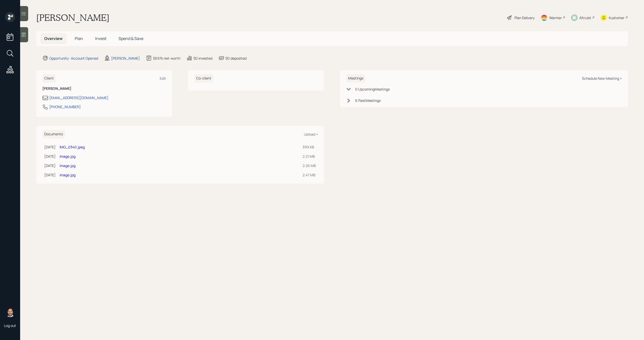 The height and width of the screenshot is (340, 644). Describe the element at coordinates (309, 165) in the screenshot. I see `div: 2.26 MB` at that location.